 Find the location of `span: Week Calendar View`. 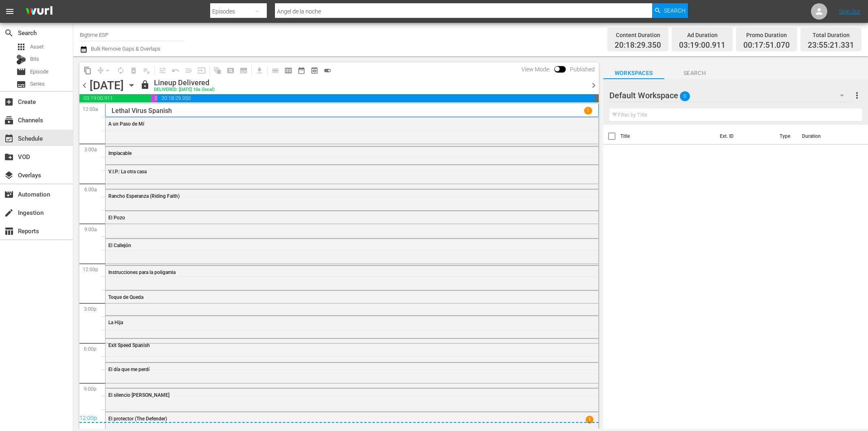

span: Week Calendar View is located at coordinates (289, 71).